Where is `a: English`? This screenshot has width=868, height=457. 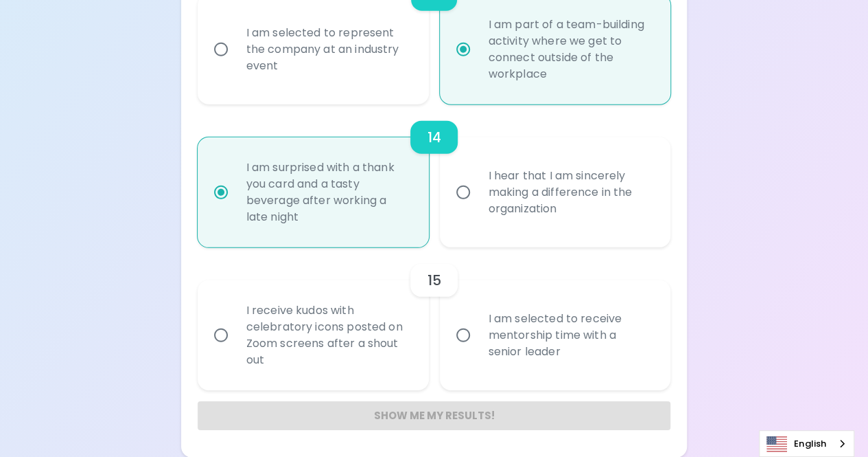 a: English is located at coordinates (807, 443).